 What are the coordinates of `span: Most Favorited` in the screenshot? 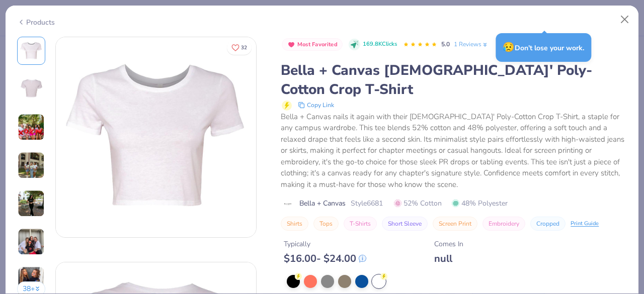 It's located at (317, 44).